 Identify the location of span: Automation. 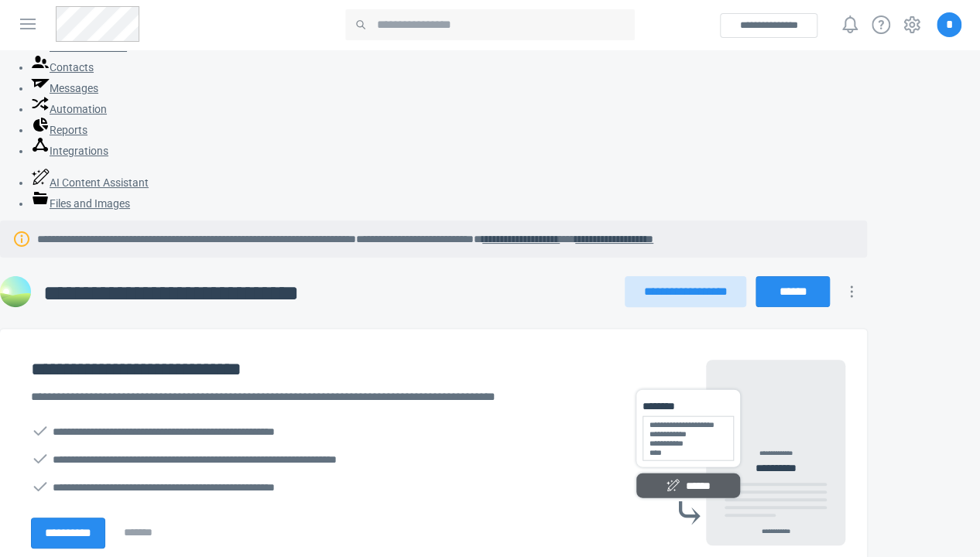
(78, 109).